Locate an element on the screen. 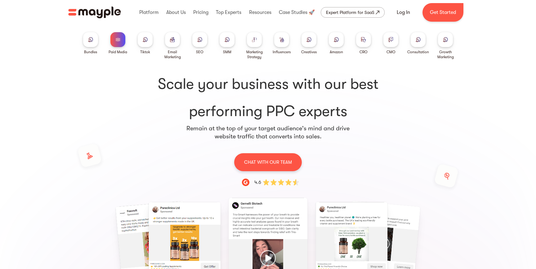 Image resolution: width=536 pixels, height=269 pixels. a: SMM is located at coordinates (227, 43).